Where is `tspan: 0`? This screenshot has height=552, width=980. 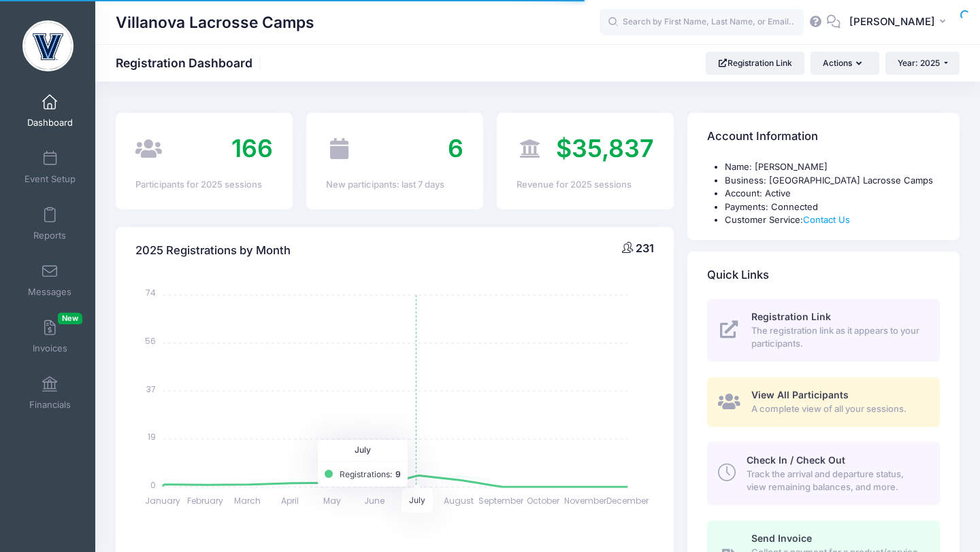 tspan: 0 is located at coordinates (154, 484).